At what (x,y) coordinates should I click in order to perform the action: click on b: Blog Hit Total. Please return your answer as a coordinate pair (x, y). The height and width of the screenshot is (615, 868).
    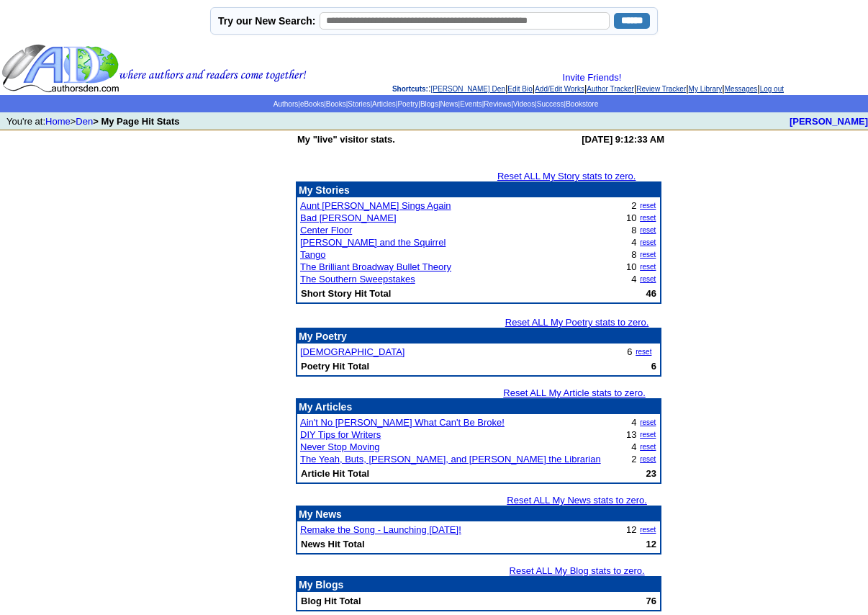
    Looking at the image, I should click on (331, 601).